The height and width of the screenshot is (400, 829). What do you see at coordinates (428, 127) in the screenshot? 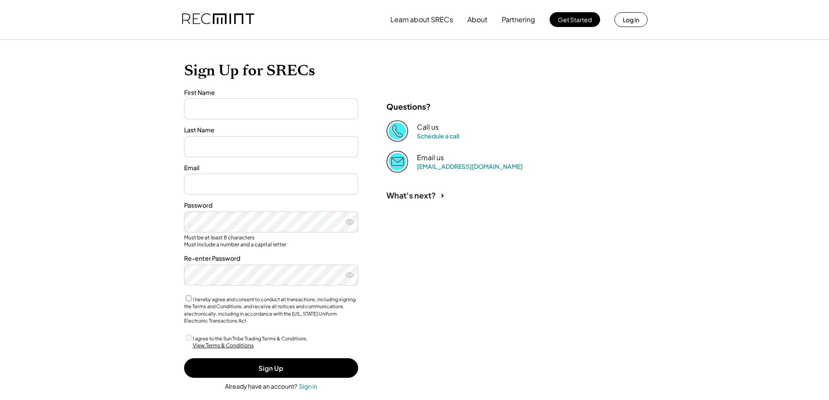
I see `div: Call us` at bounding box center [428, 127].